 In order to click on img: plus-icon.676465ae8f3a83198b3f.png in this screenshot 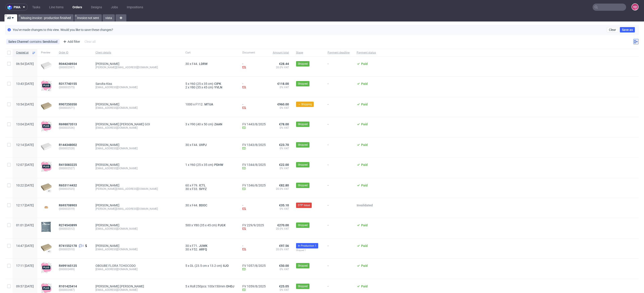, I will do `click(46, 86)`.